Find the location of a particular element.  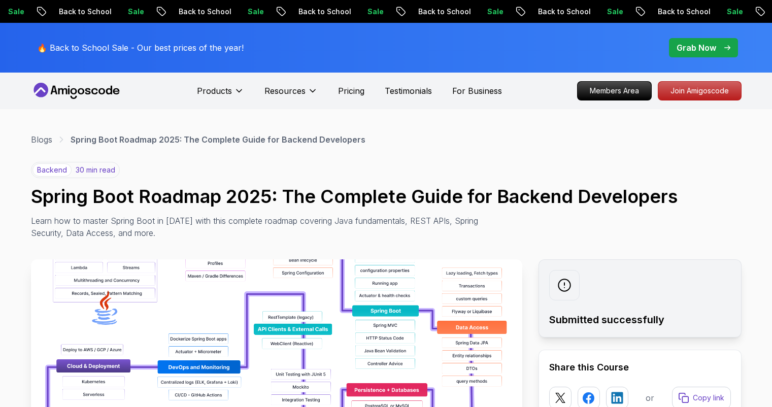

p: Resources is located at coordinates (285, 91).